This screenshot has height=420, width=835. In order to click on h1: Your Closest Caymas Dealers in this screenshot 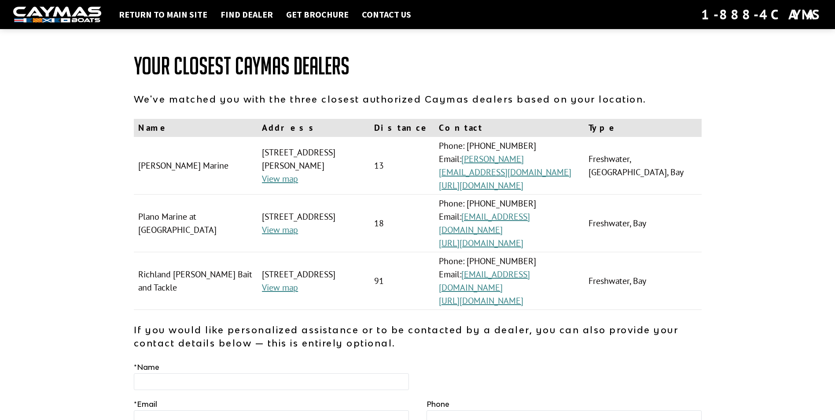, I will do `click(418, 66)`.